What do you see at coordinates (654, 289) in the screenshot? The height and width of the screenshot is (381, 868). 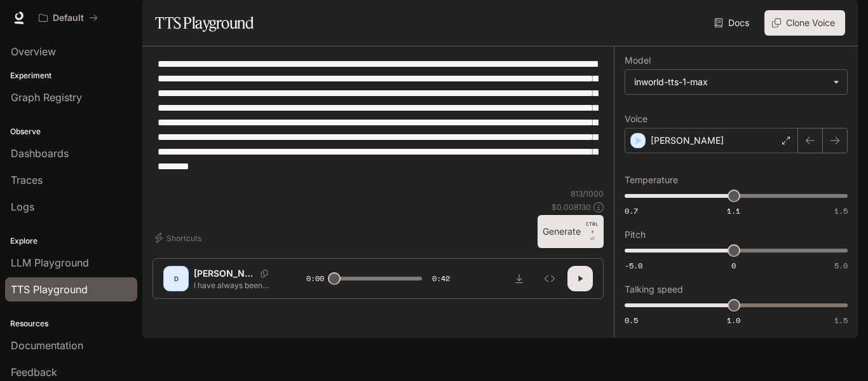 I see `p: Talking speed` at bounding box center [654, 289].